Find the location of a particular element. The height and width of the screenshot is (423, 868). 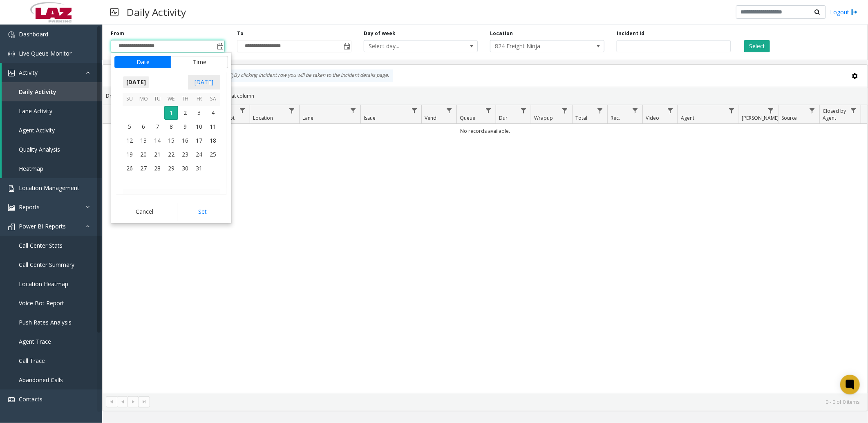

kendo-pager-info: 0 - 0 of 0 items is located at coordinates (507, 402).